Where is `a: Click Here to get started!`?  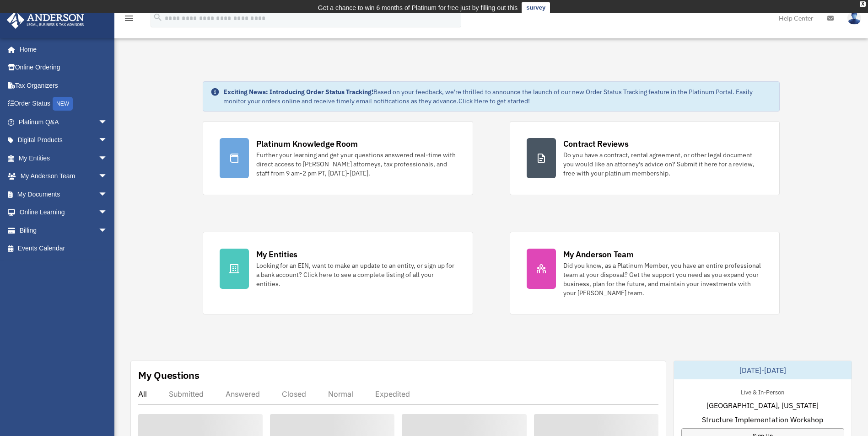
a: Click Here to get started! is located at coordinates (494, 101).